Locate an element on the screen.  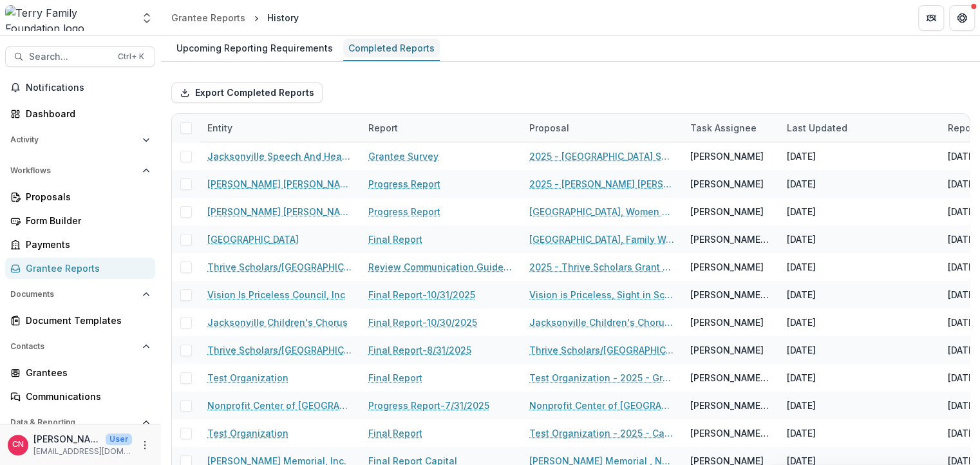
a: Communications is located at coordinates (80, 396).